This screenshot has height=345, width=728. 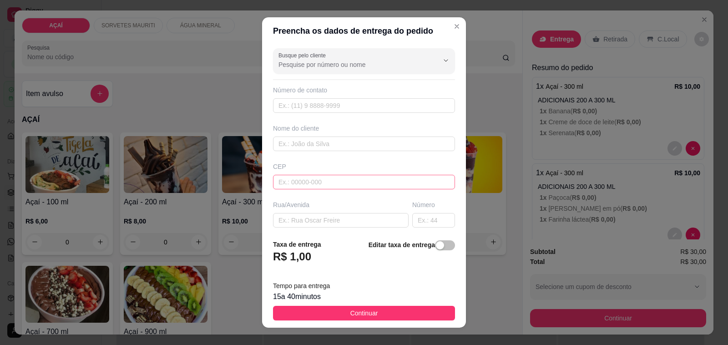 I want to click on div: Nome do cliente, so click(x=364, y=128).